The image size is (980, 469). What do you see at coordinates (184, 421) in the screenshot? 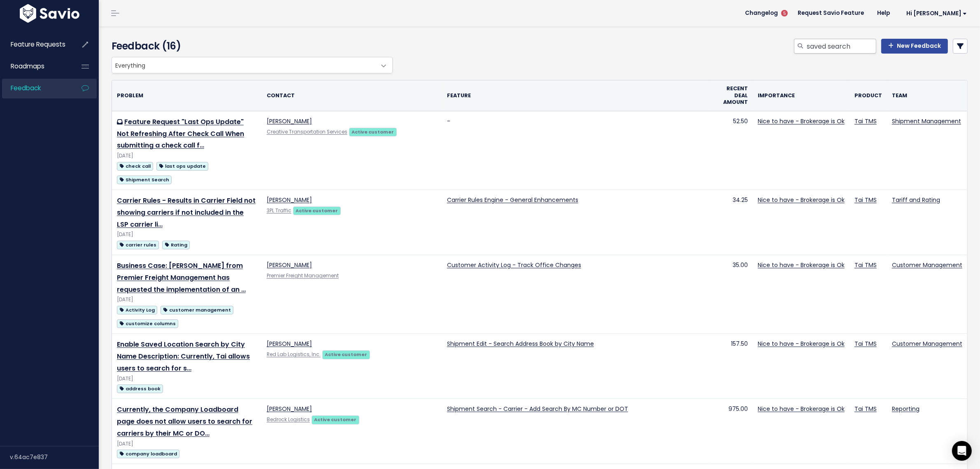
I see `a: Currently, the Company Loadboard page does not allow users to search for carriers by their MC or DO…` at bounding box center [184, 421].